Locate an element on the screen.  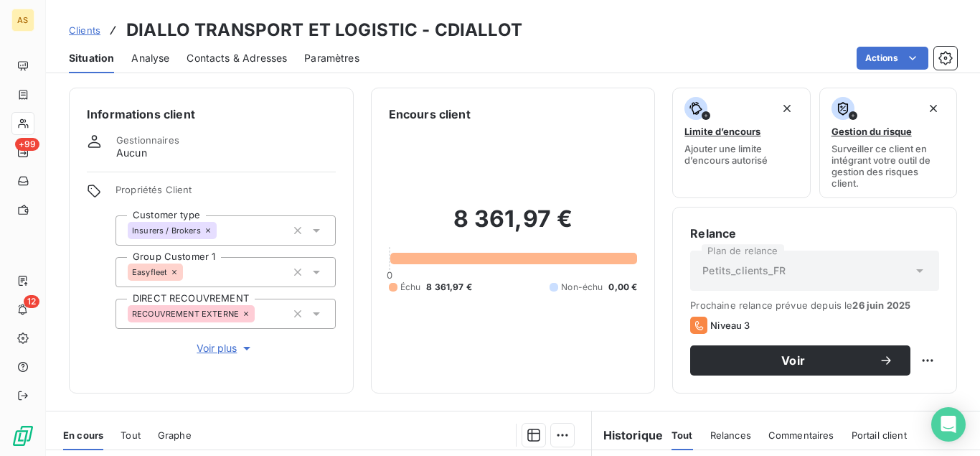
button: Voir is located at coordinates (800, 360).